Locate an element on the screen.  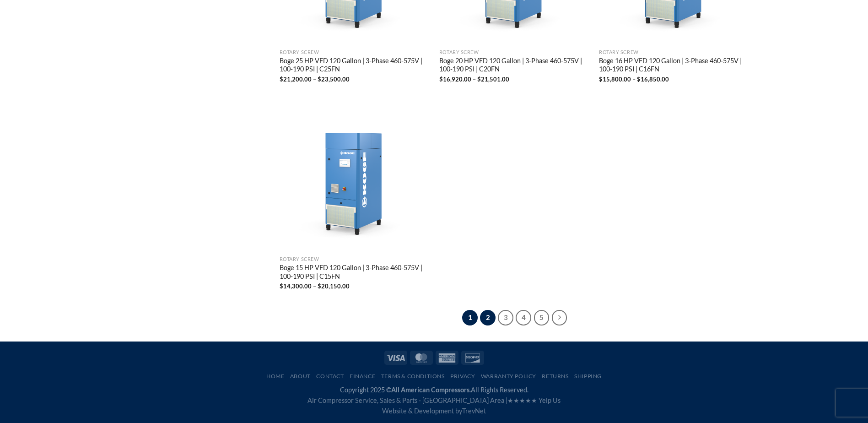
bdi: 16,920.00 is located at coordinates (456, 79).